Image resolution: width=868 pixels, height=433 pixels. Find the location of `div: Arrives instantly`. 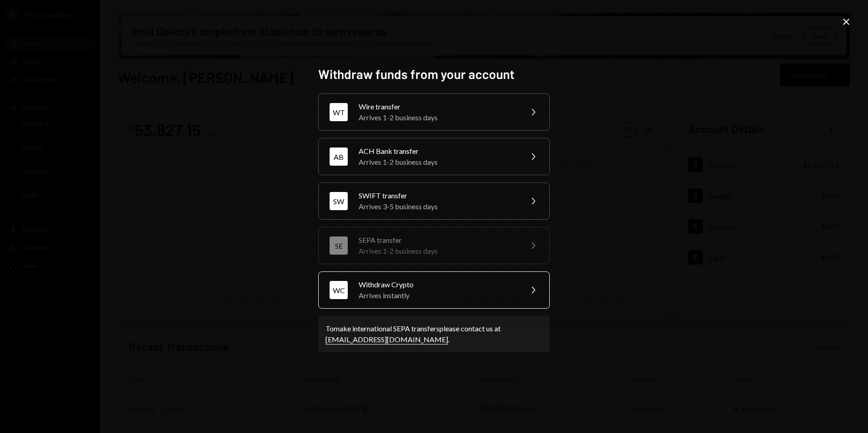

div: Arrives instantly is located at coordinates (438, 296).